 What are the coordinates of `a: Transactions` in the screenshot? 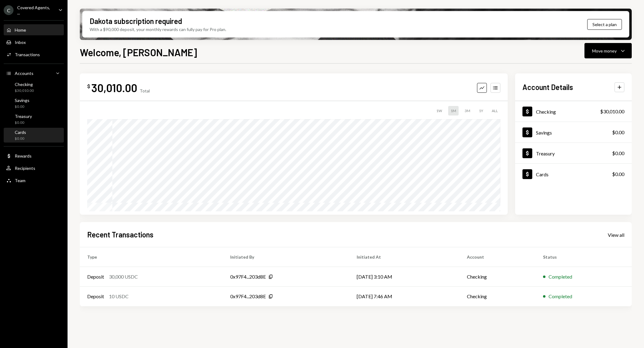 It's located at (34, 54).